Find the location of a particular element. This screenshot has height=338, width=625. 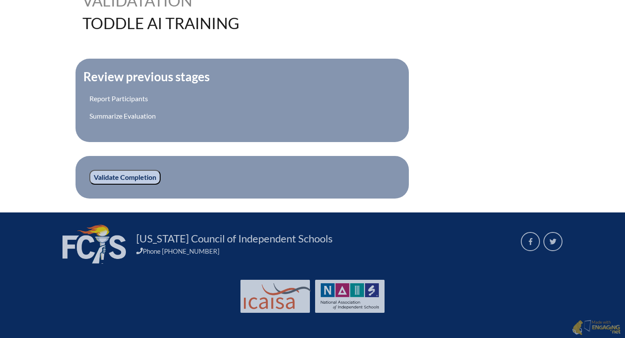

a: Made with is located at coordinates (596, 328).